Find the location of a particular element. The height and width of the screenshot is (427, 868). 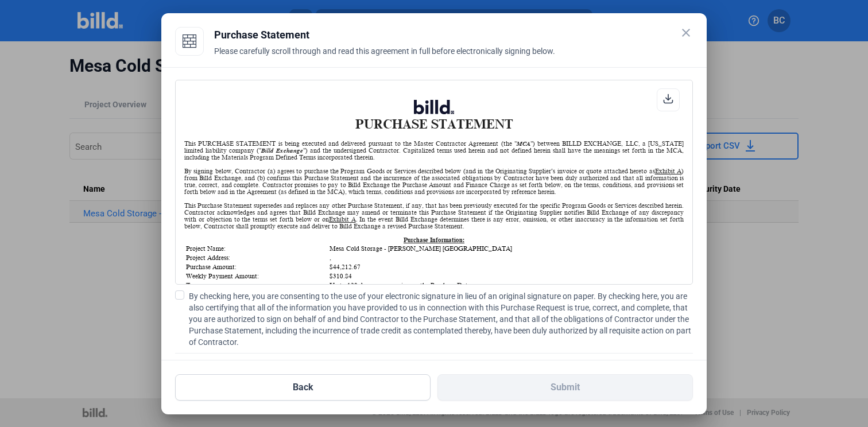

i: Billd Exchange is located at coordinates (281, 151).